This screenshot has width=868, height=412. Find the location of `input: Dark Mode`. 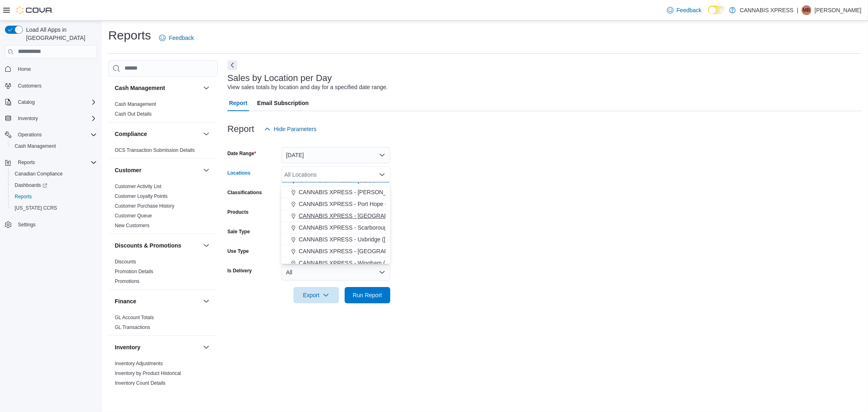

input: Dark Mode is located at coordinates (716, 10).